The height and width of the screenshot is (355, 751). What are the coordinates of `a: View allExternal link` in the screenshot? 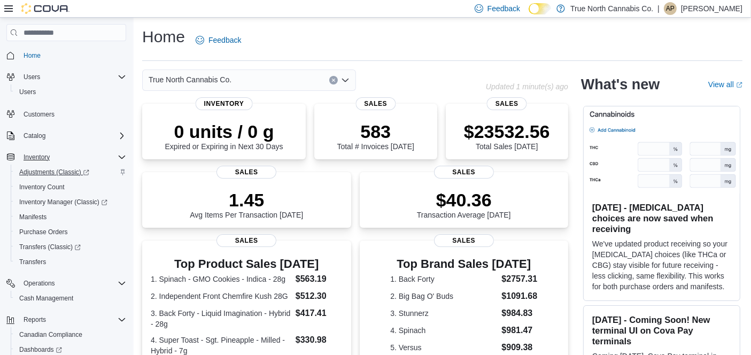 It's located at (725, 84).